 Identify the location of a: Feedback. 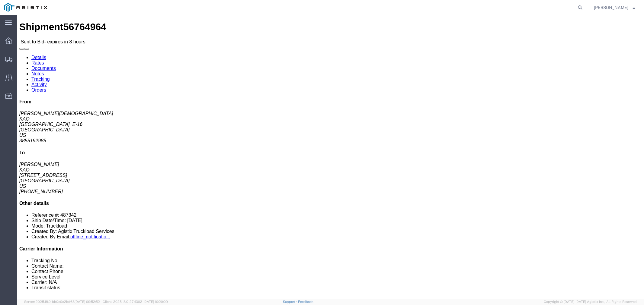
(305, 302).